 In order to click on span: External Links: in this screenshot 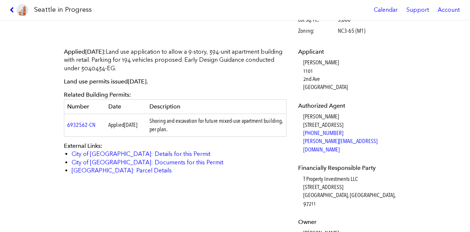, I will do `click(83, 145)`.